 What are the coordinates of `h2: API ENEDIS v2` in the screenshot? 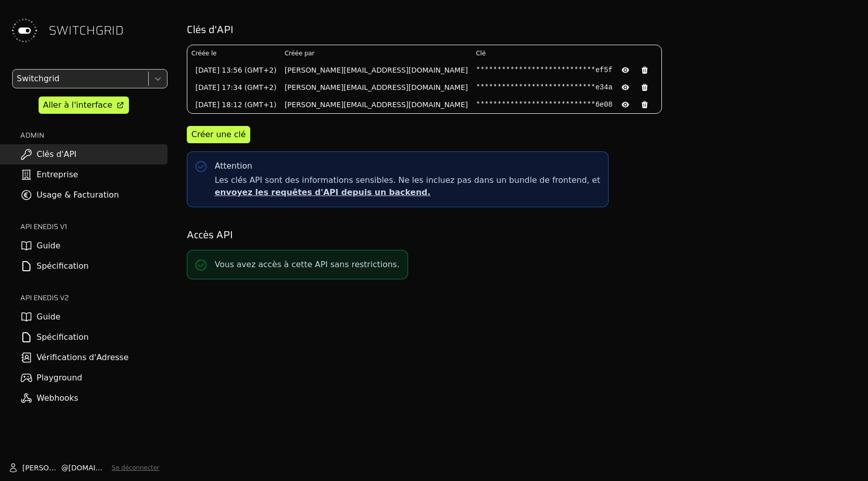 It's located at (94, 298).